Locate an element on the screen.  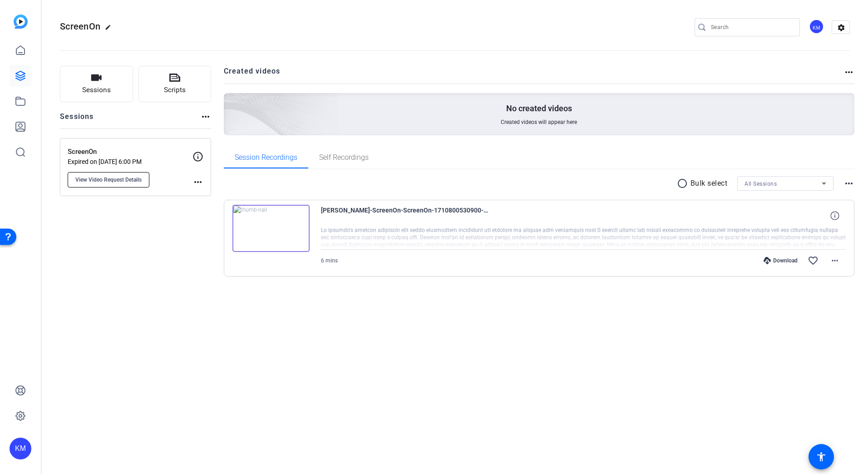
mat-icon: radio_button_unchecked is located at coordinates (683, 183).